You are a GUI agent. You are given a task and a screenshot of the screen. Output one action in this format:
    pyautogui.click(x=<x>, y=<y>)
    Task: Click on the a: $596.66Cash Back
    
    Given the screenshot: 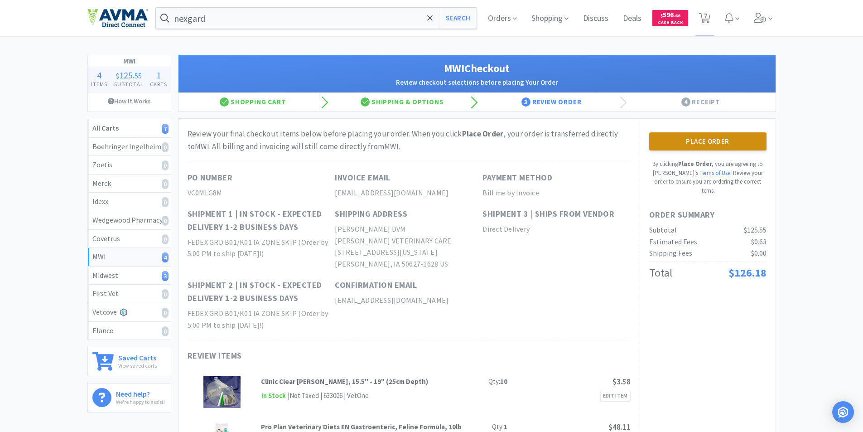 What is the action you would take?
    pyautogui.click(x=670, y=18)
    